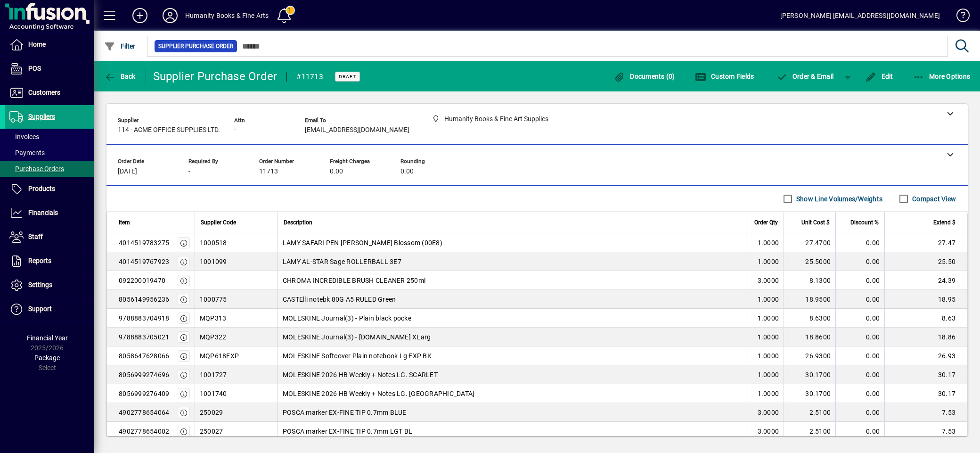 This screenshot has width=980, height=453. I want to click on span: Financial Year, so click(47, 338).